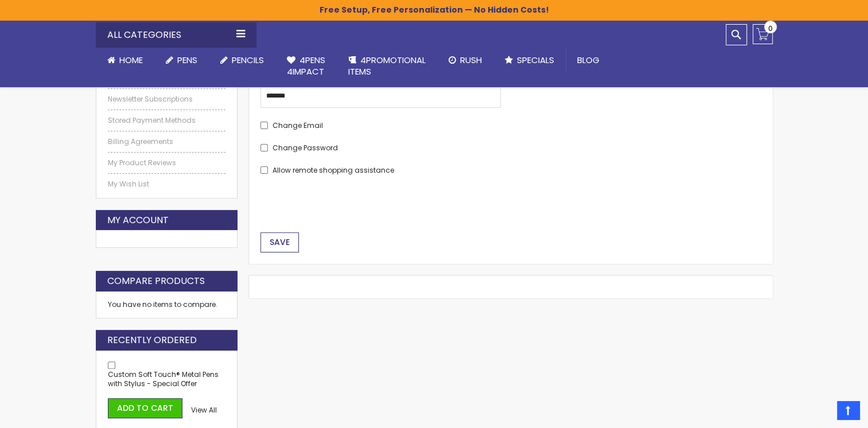  Describe the element at coordinates (305, 148) in the screenshot. I see `span: Change Password` at that location.